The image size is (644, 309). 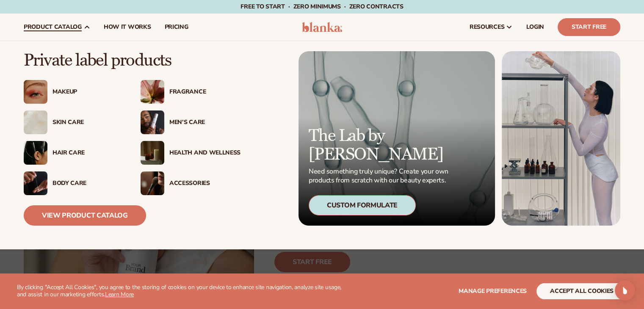 What do you see at coordinates (191, 183) in the screenshot?
I see `a: Female with makeup brush. Accessories` at bounding box center [191, 183].